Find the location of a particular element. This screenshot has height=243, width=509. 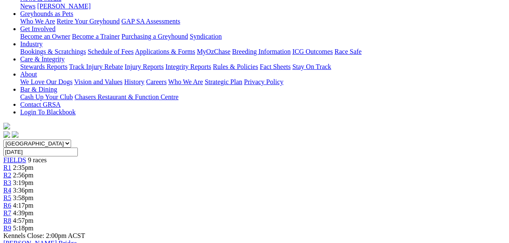

span: 3:36pm is located at coordinates (23, 190).